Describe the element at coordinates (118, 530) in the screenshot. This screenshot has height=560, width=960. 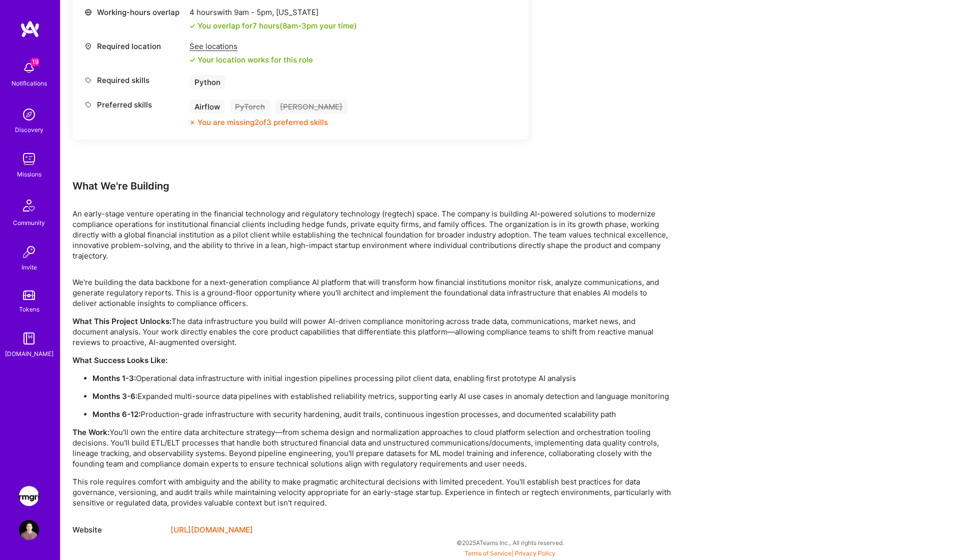
I see `div: Website` at that location.